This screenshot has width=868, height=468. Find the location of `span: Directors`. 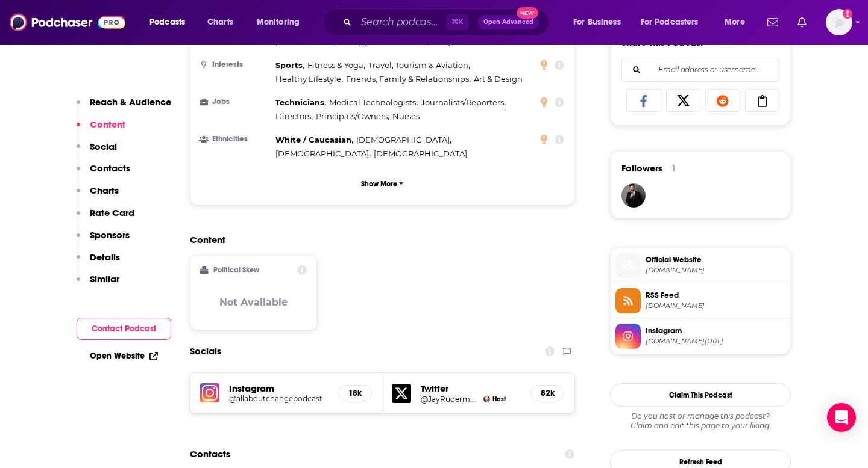

span: Directors is located at coordinates (293, 116).